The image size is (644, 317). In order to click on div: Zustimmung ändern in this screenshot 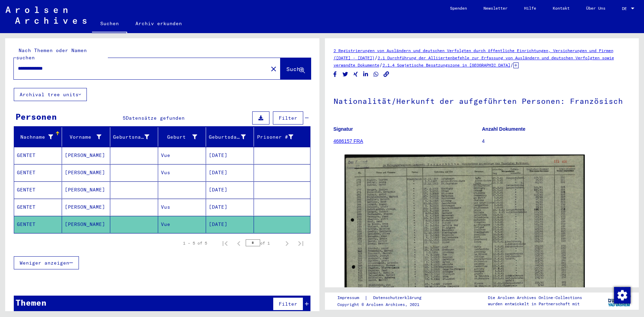, I will do `click(622, 295)`.